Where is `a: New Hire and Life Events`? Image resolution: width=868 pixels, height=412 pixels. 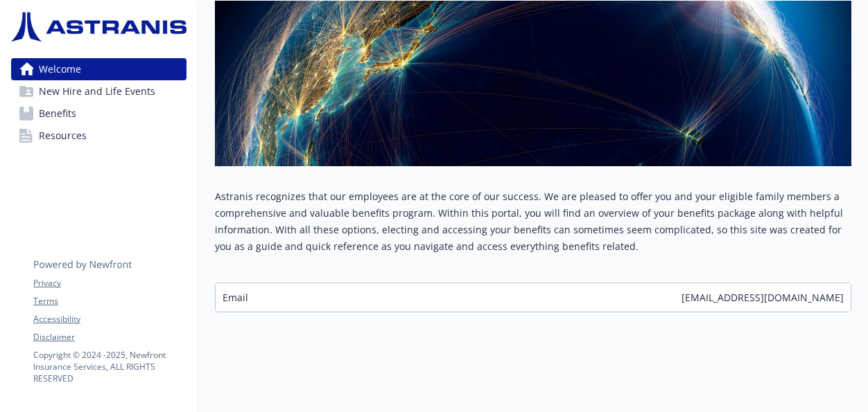
a: New Hire and Life Events is located at coordinates (98, 92).